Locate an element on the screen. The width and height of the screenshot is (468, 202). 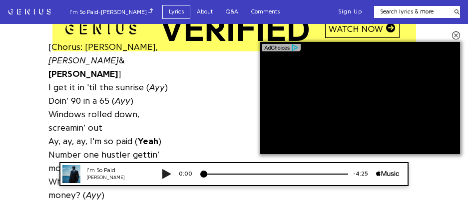
a: Lyrics is located at coordinates (176, 11).